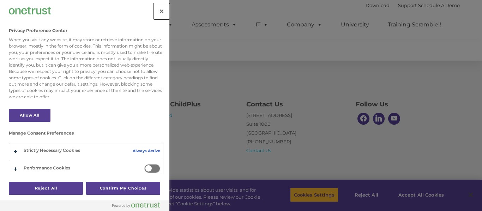 The width and height of the screenshot is (482, 211). What do you see at coordinates (162, 11) in the screenshot?
I see `button: Close` at bounding box center [162, 11].